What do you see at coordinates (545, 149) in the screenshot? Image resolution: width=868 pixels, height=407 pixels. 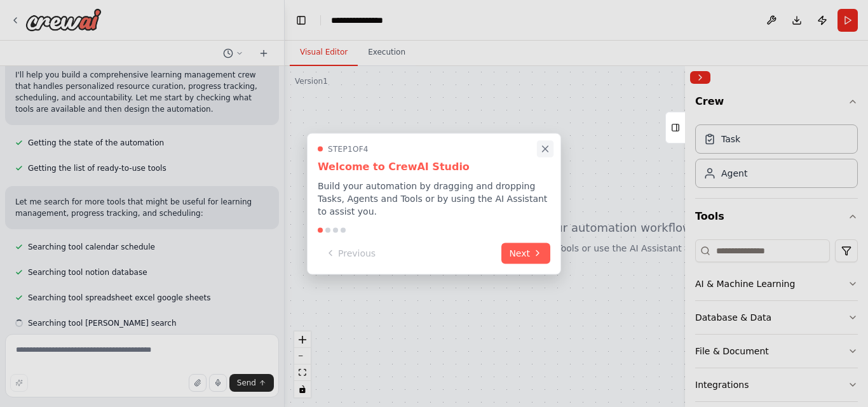 I see `button: Close walkthrough` at bounding box center [545, 149].